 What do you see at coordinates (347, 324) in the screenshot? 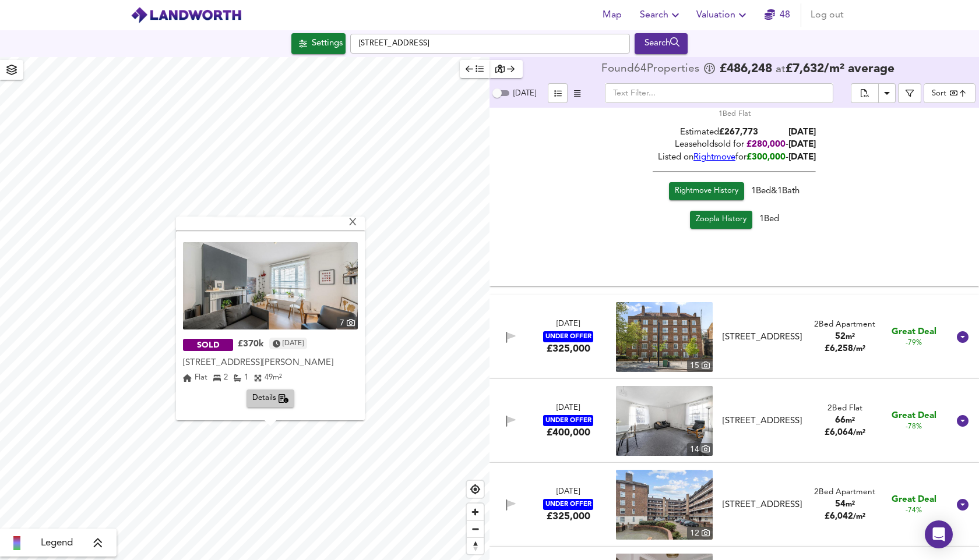
I see `div: 7` at bounding box center [347, 324].